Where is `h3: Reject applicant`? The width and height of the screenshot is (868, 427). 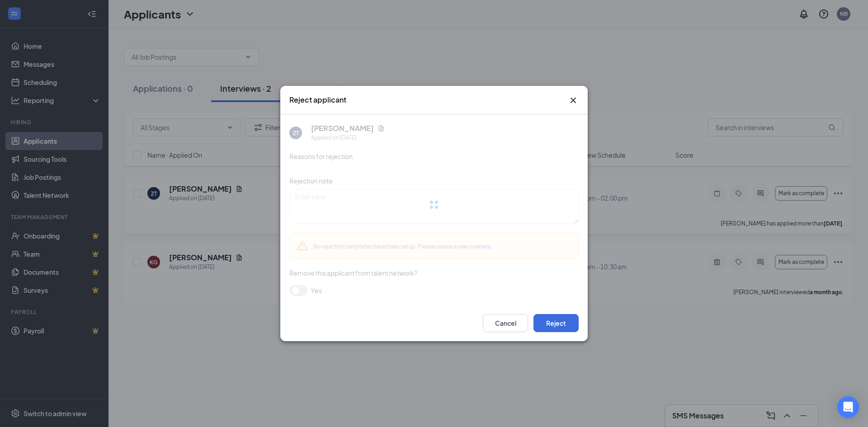
h3: Reject applicant is located at coordinates (318, 100).